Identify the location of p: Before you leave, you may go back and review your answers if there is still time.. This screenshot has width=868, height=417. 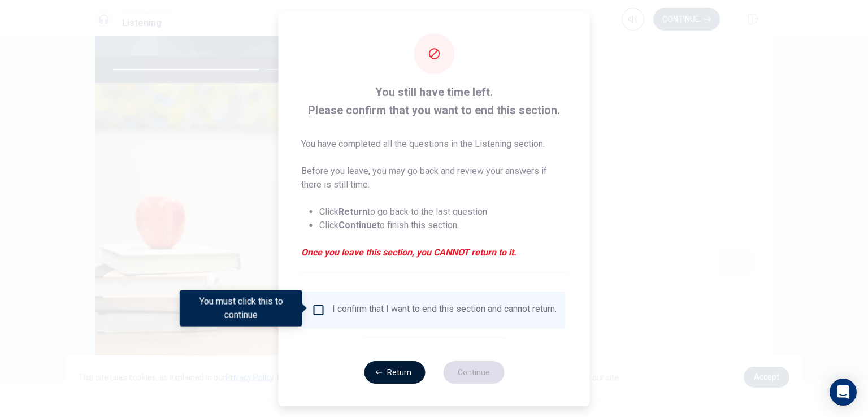
(434, 178).